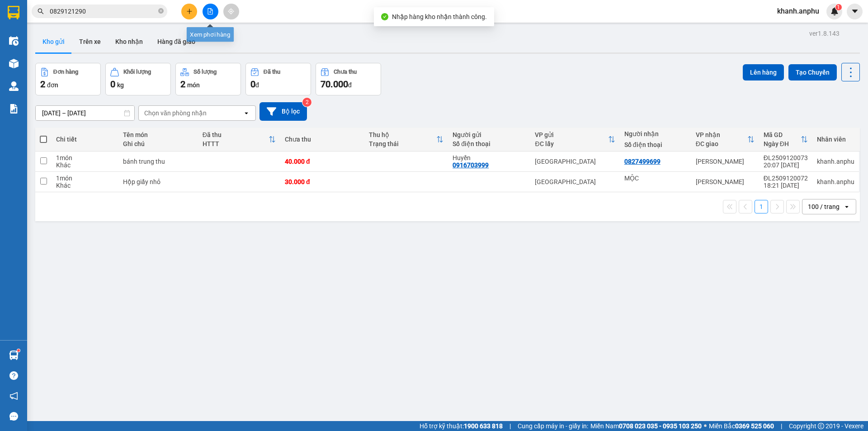 The image size is (868, 431). Describe the element at coordinates (763, 73) in the screenshot. I see `button: Lên hàng` at that location.